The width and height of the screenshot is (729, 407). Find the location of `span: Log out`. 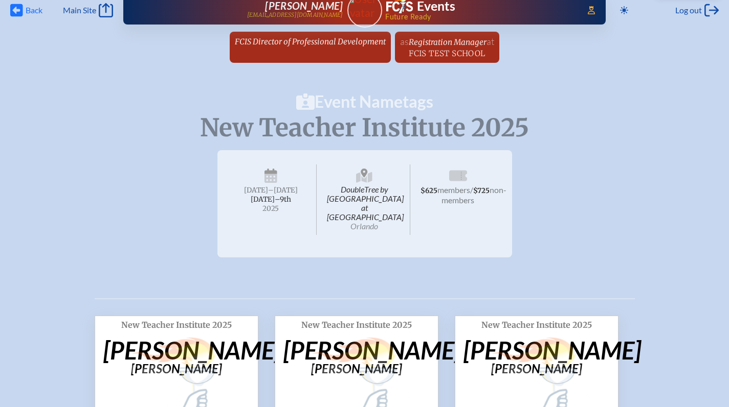

span: Log out is located at coordinates (688, 10).